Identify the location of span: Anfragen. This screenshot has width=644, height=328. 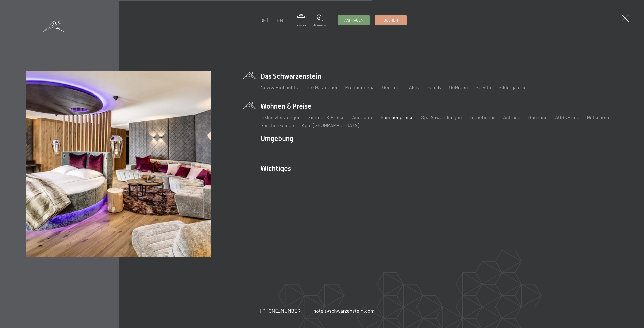
(354, 20).